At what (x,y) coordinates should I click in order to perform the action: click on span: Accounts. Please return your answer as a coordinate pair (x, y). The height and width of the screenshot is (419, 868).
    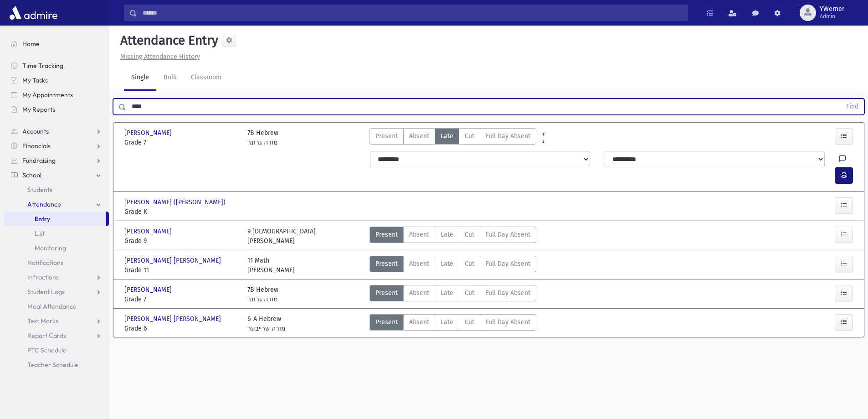
    Looking at the image, I should click on (36, 131).